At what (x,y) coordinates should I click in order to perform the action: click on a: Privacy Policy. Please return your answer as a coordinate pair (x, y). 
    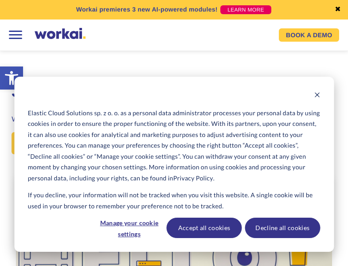
    Looking at the image, I should click on (193, 178).